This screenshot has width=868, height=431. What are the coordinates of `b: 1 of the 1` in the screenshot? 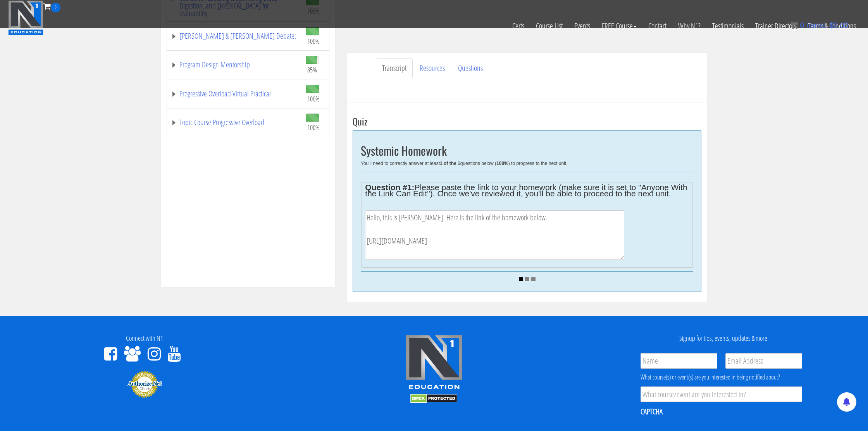 It's located at (450, 163).